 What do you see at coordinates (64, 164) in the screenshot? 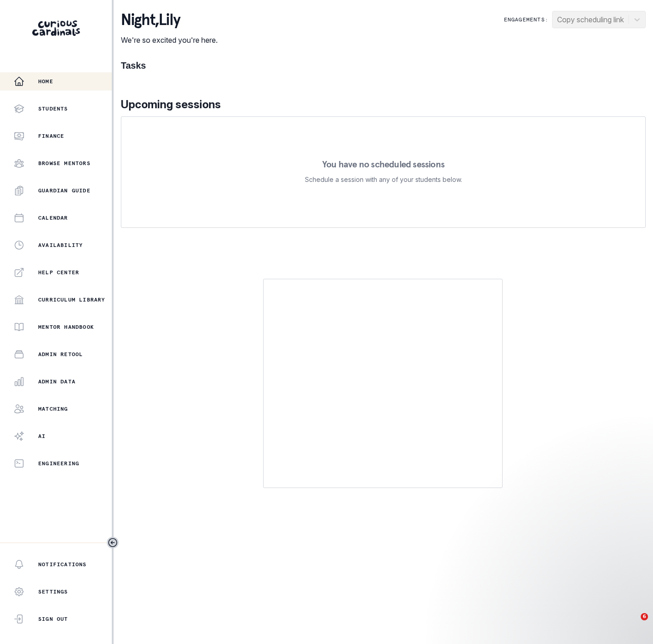
I see `p: Browse Mentors` at bounding box center [64, 164].